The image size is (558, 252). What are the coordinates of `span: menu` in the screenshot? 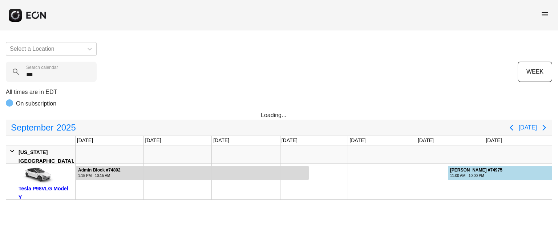 It's located at (545, 14).